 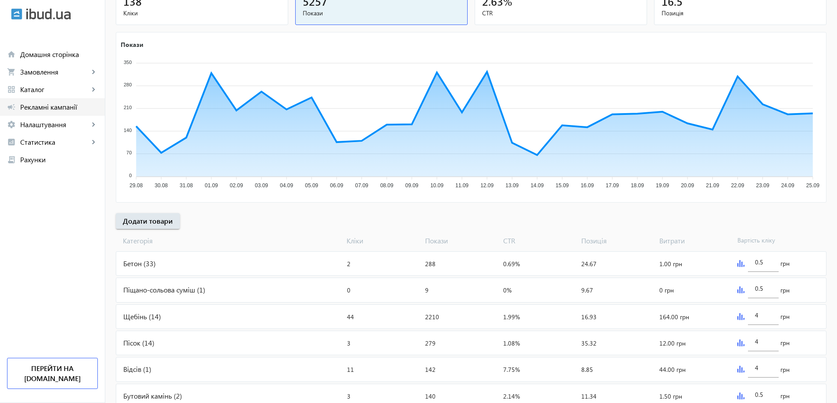 What do you see at coordinates (430, 264) in the screenshot?
I see `span: 288` at bounding box center [430, 264].